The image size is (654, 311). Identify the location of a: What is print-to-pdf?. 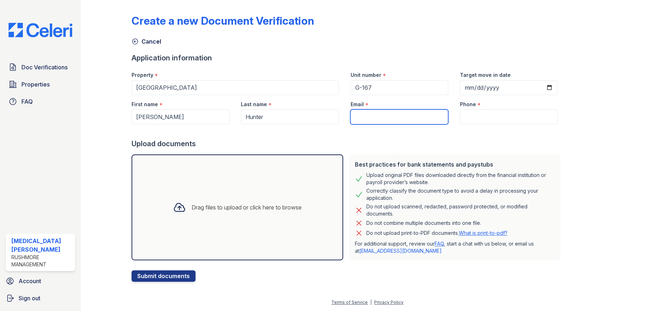
(483, 233).